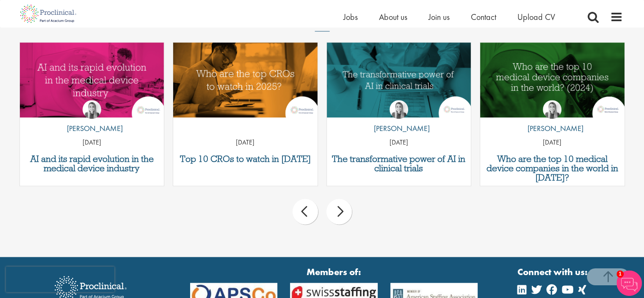 The height and width of the screenshot is (298, 644). What do you see at coordinates (536, 17) in the screenshot?
I see `a: Upload CV` at bounding box center [536, 17].